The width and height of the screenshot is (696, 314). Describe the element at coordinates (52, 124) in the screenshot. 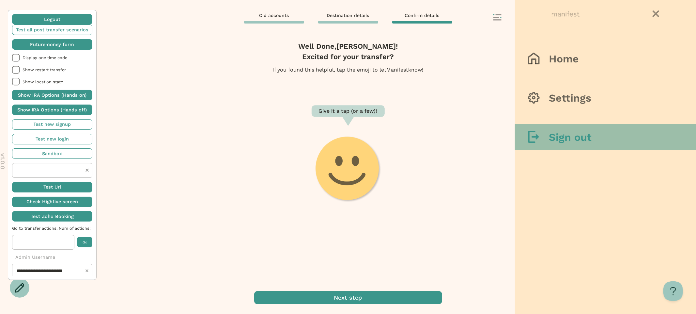

I see `button: Test new signup` at that location.